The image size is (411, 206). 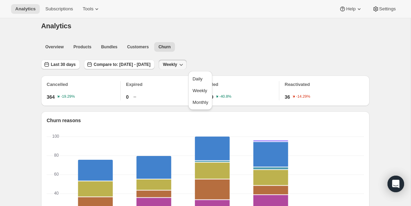 I want to click on span: 36, so click(x=287, y=97).